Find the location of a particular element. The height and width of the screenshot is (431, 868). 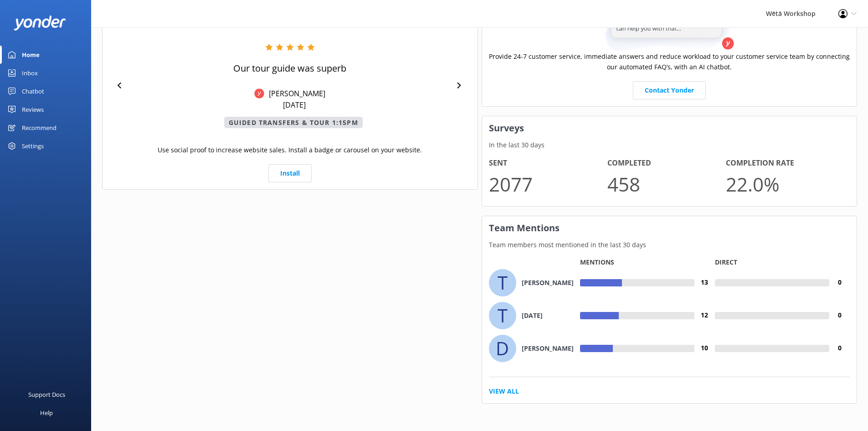

div: Recommend is located at coordinates (39, 127).